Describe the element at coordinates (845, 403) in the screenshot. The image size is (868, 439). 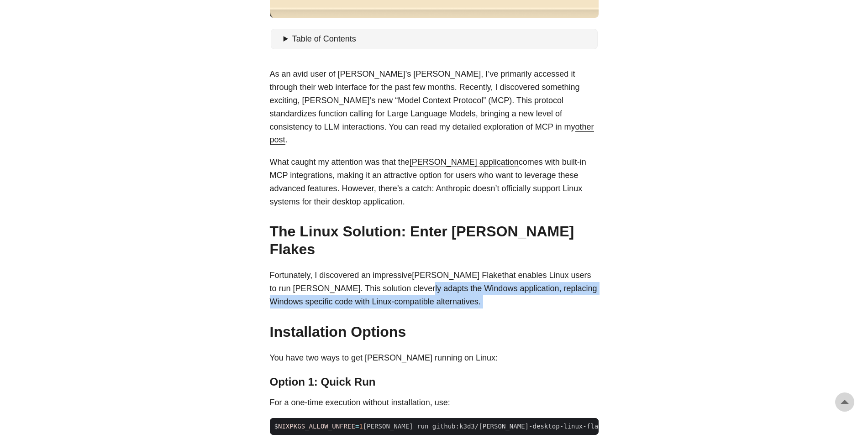
I see `a: go to top` at that location.